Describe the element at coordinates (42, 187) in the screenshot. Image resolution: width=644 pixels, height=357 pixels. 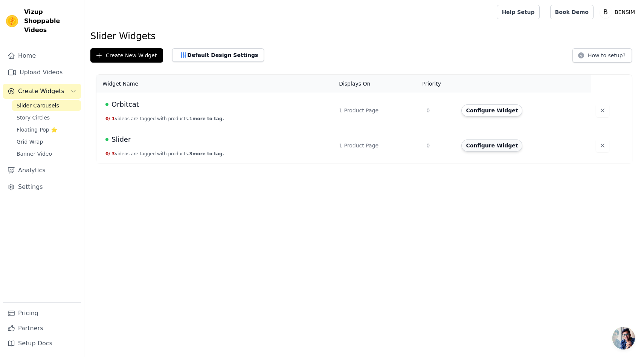
I see `a: Settings` at that location.